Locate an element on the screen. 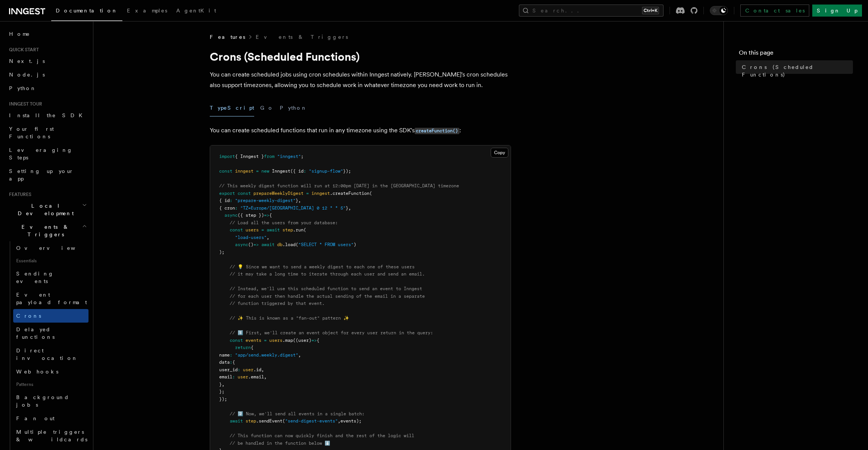 The width and height of the screenshot is (868, 450). span: "signup-flow" is located at coordinates (326, 171).